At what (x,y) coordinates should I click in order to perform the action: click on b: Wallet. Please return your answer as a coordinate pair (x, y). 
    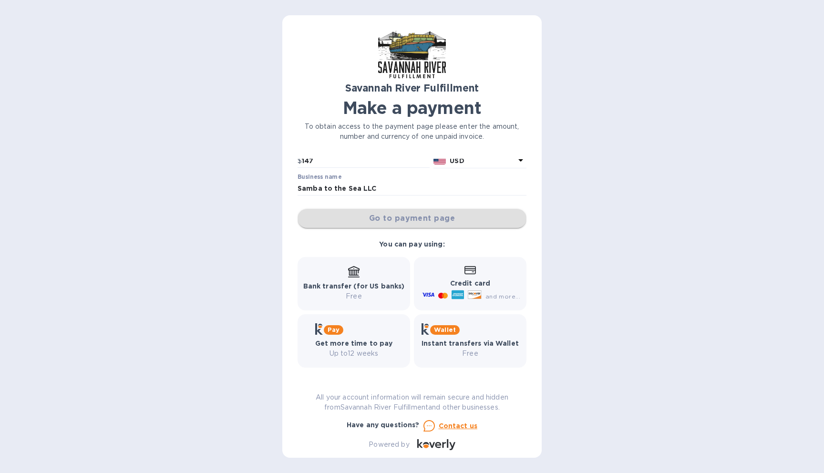
    Looking at the image, I should click on (445, 329).